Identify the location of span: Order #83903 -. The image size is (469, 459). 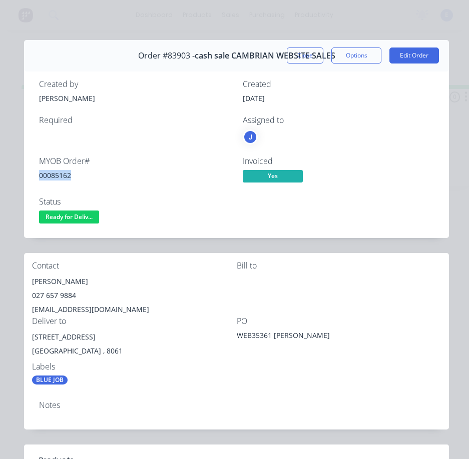
(166, 56).